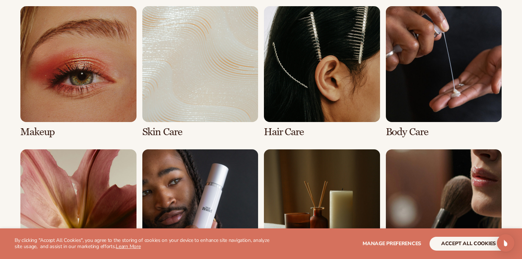  What do you see at coordinates (391, 243) in the screenshot?
I see `button: Manage preferences` at bounding box center [391, 243].